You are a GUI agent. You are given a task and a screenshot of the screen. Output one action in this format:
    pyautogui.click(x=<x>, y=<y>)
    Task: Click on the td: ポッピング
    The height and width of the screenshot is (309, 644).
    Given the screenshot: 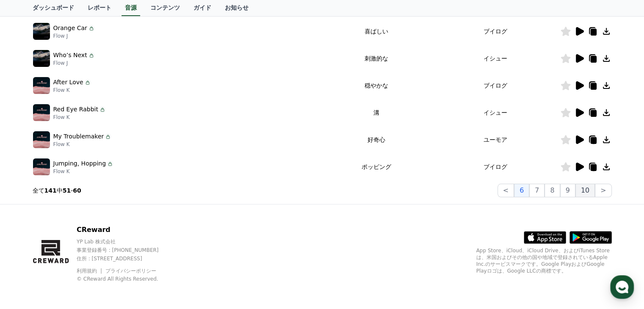 What is the action you would take?
    pyautogui.click(x=376, y=167)
    